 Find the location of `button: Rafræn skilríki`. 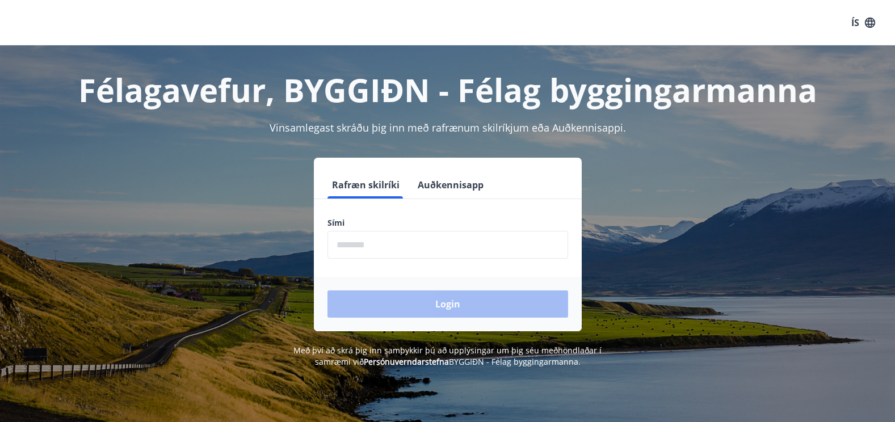

button: Rafræn skilríki is located at coordinates (365, 185).